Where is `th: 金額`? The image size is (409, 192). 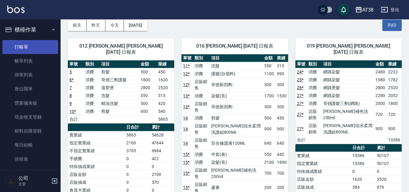 th: 金額 is located at coordinates (381, 64).